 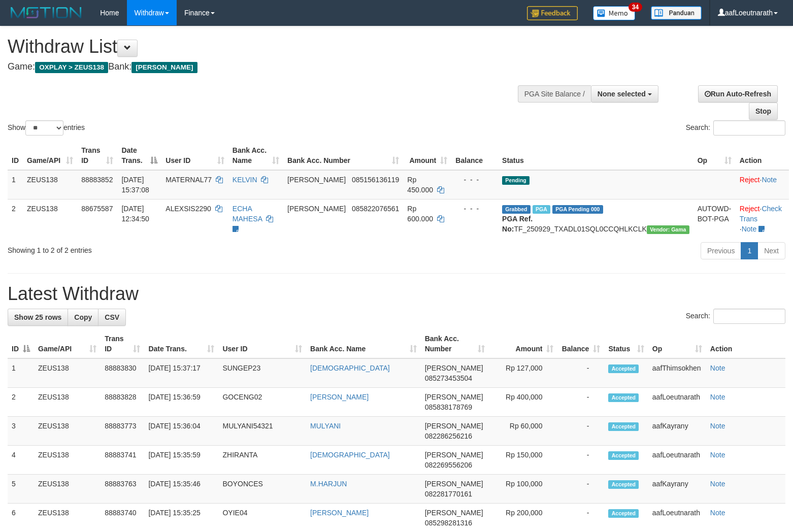 What do you see at coordinates (97, 180) in the screenshot?
I see `span: 88883852` at bounding box center [97, 180].